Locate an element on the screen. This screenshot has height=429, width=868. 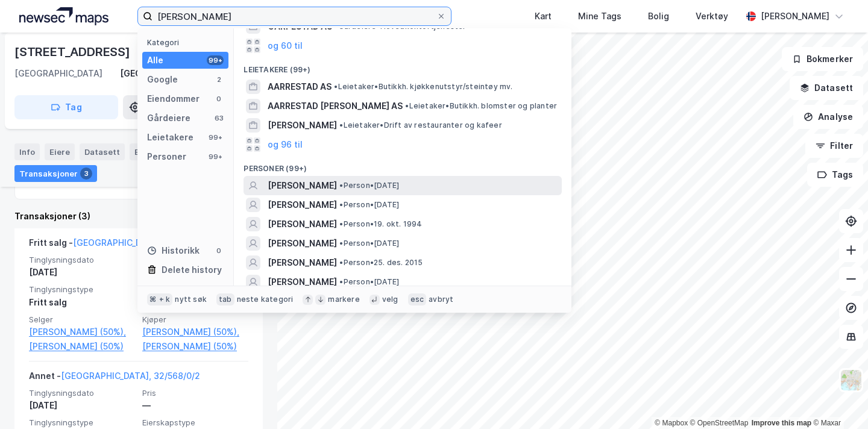
button: Analyse is located at coordinates (829, 117).